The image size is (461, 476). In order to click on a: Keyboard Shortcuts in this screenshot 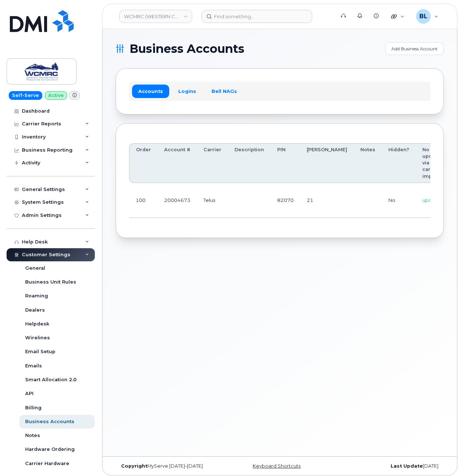, I will do `click(276, 466)`.